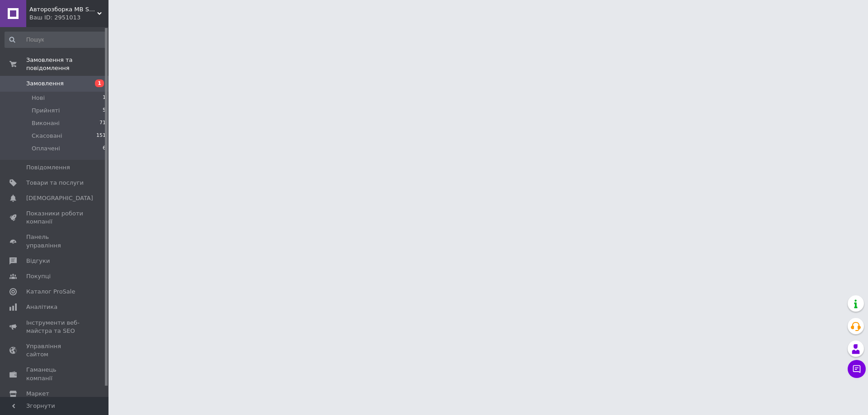 Image resolution: width=868 pixels, height=415 pixels. What do you see at coordinates (54, 374) in the screenshot?
I see `span: Гаманець компанії` at bounding box center [54, 374].